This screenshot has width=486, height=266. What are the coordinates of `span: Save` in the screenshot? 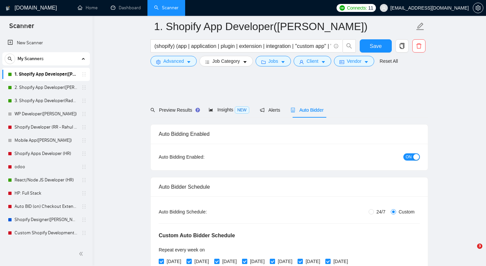 It's located at (375, 46).